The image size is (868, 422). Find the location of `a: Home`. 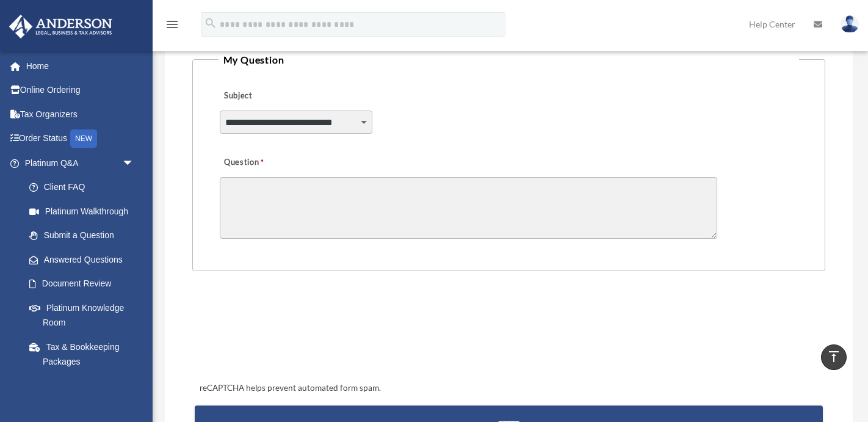

a: Home is located at coordinates (80, 66).